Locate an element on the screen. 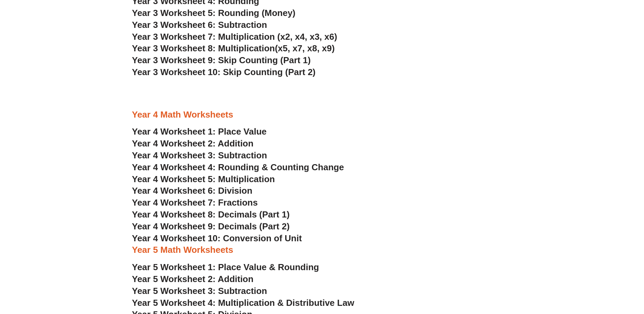 Image resolution: width=644 pixels, height=314 pixels. span: Year 4 Worksheet 4: Rounding & Counting Change is located at coordinates (238, 167).